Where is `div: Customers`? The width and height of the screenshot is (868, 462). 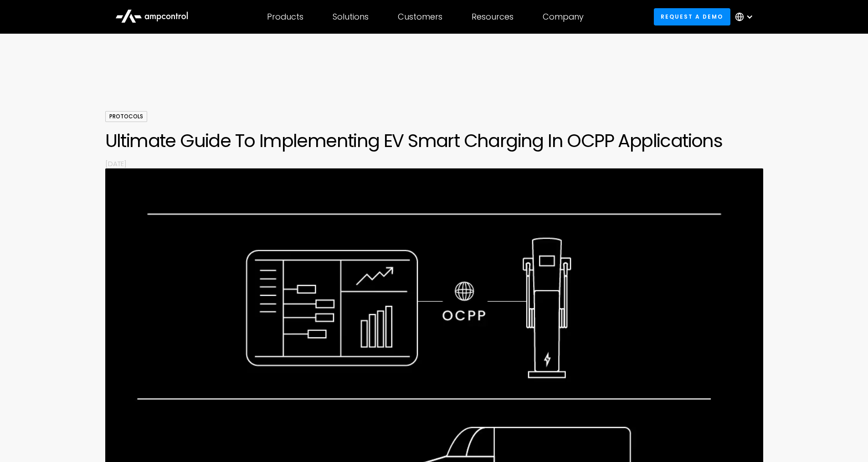 div: Customers is located at coordinates (420, 17).